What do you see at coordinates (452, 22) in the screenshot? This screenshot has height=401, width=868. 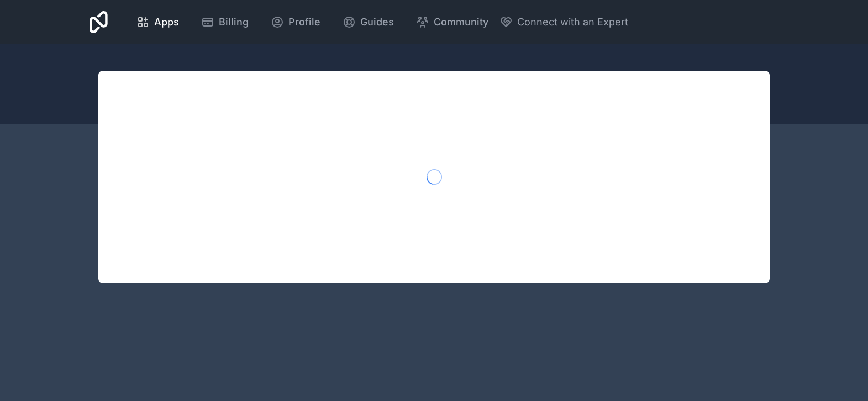 I see `a: Community` at bounding box center [452, 22].